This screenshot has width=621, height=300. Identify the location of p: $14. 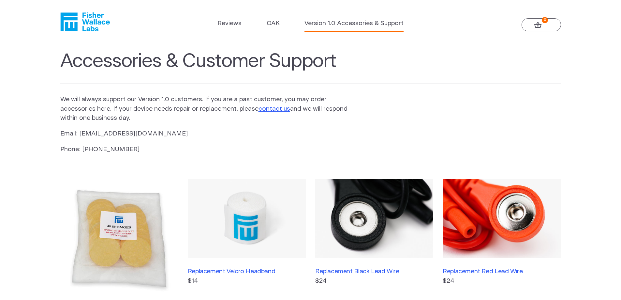
(247, 281).